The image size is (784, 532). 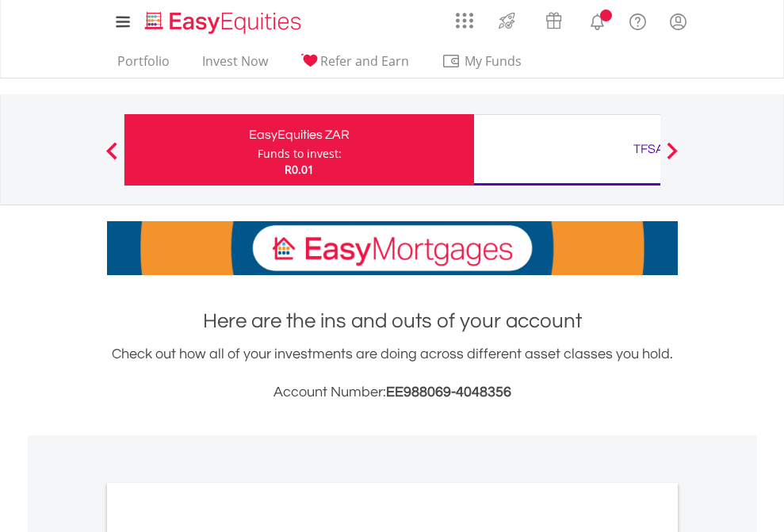 I want to click on img: EasyEquities_Logo.png, so click(x=225, y=23).